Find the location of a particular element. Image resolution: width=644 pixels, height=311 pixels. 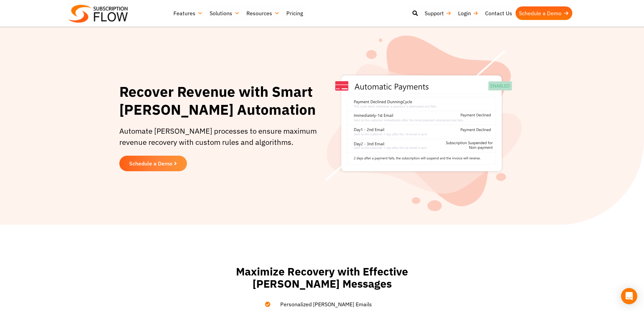

a: Features is located at coordinates (188, 13).